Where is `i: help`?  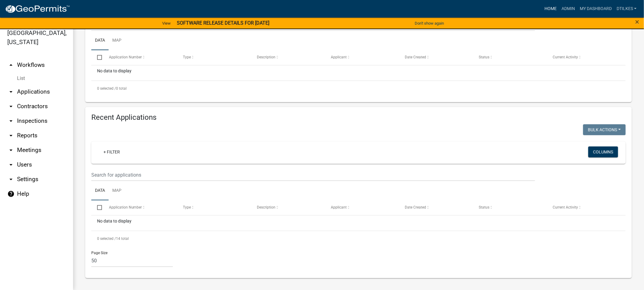
i: help is located at coordinates (11, 194).